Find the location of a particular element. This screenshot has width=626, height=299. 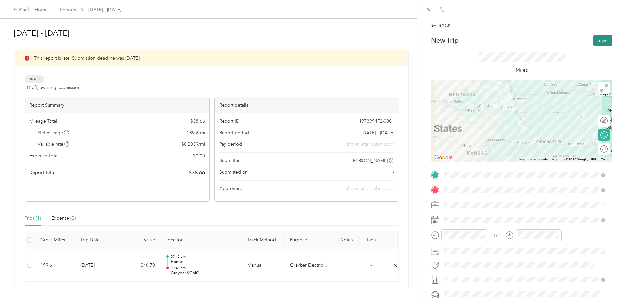

button: Save is located at coordinates (603, 40).